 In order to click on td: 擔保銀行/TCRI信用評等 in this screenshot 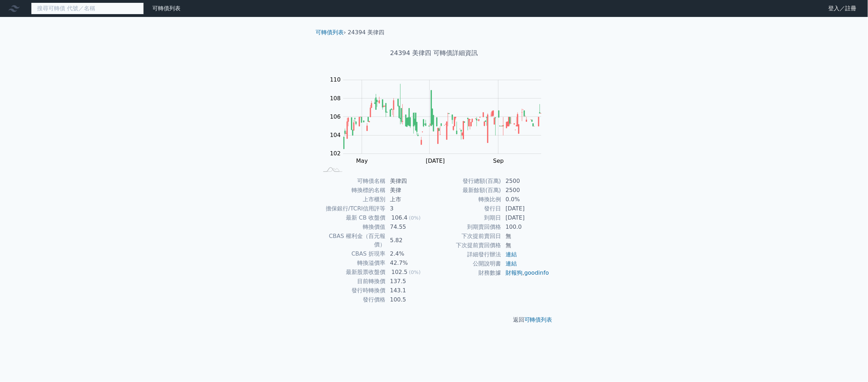, I will do `click(352, 208)`.